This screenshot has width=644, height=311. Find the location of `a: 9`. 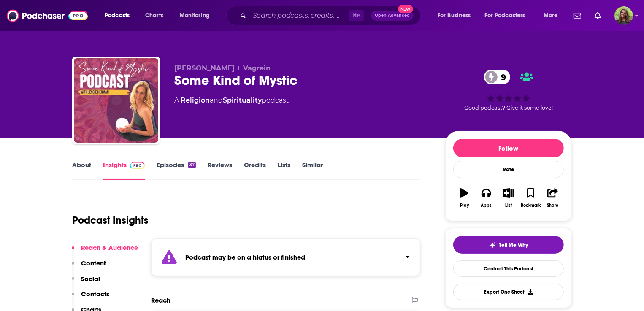

a: 9 is located at coordinates (497, 77).